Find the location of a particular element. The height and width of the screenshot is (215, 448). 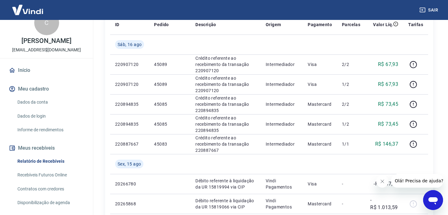

span: Sáb, 16 ago is located at coordinates (129, 45).